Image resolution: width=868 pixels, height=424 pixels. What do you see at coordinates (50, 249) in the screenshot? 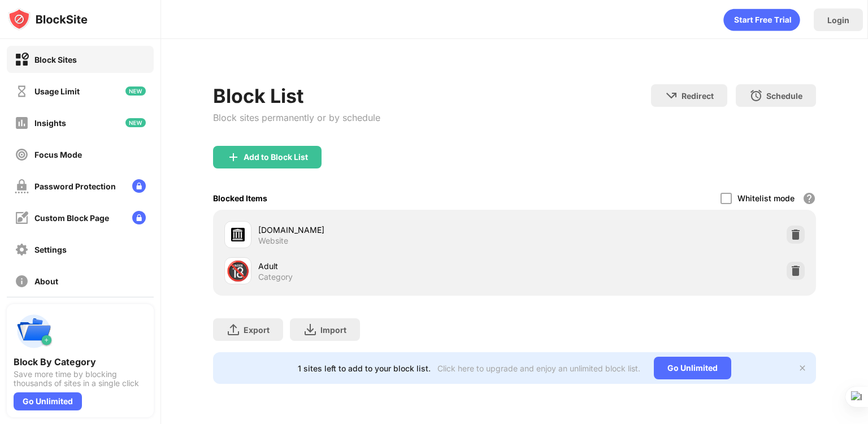
I see `div: Settings` at bounding box center [50, 249].